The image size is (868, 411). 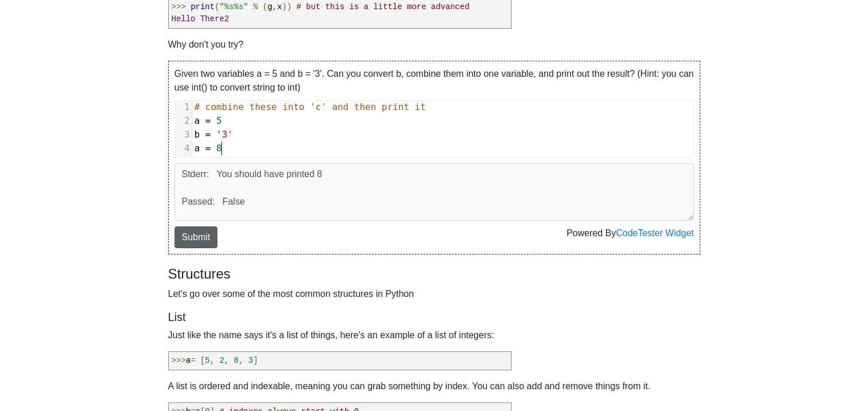 What do you see at coordinates (183, 134) in the screenshot?
I see `div: 3` at bounding box center [183, 134].